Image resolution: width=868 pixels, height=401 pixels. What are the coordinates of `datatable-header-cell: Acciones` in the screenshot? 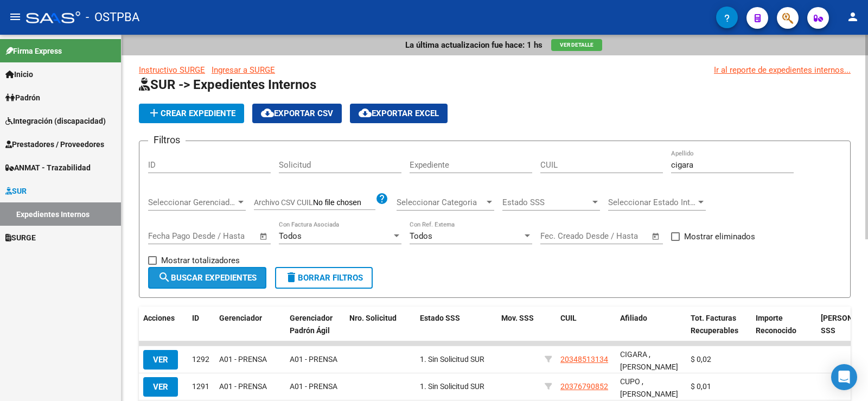 It's located at (163, 324).